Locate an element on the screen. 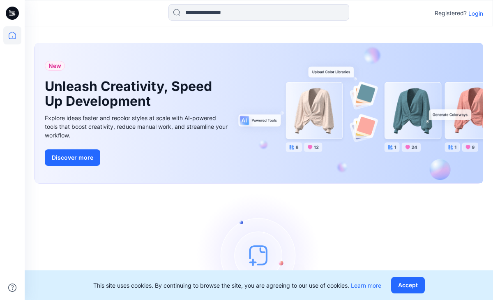  div: Explore ideas faster and recolor styles at scale with AI-powered tools that boost creativity, red... is located at coordinates (137, 126).